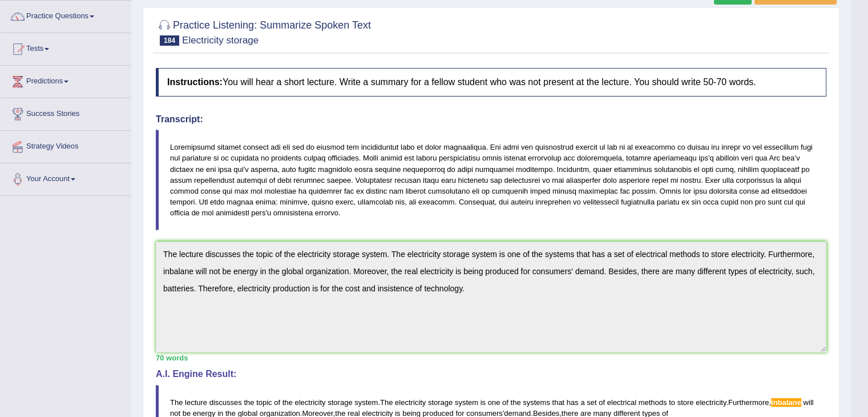 This screenshot has width=868, height=417. What do you see at coordinates (749, 402) in the screenshot?
I see `span: Furthermore` at bounding box center [749, 402].